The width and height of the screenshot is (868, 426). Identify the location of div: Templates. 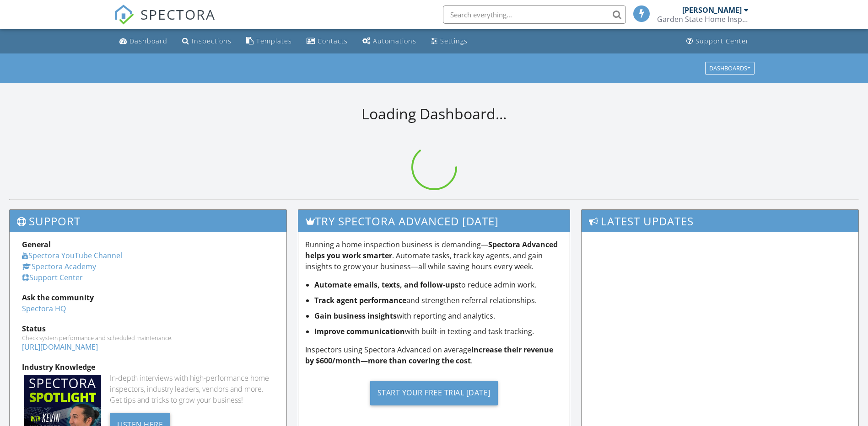
(274, 41).